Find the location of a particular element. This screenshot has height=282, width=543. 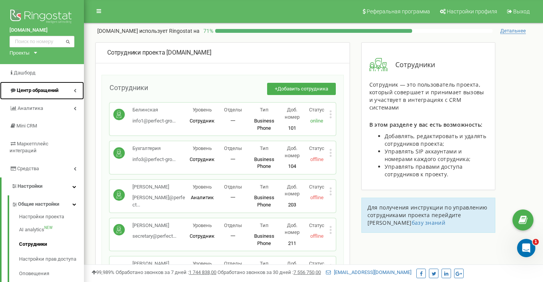

input: Поиск по номеру is located at coordinates (42, 42).